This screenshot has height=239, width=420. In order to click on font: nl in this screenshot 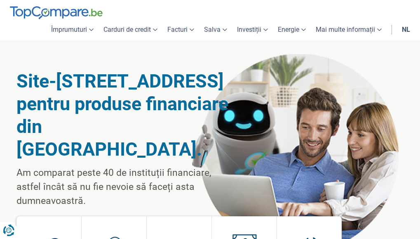, I will do `click(406, 29)`.